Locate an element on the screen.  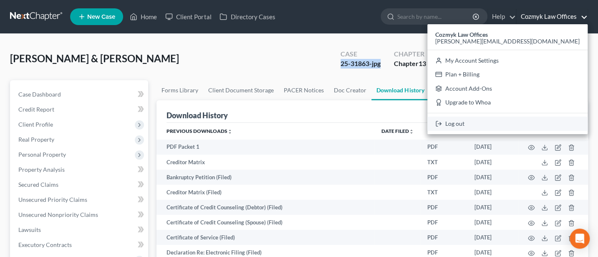
a: Plan + Billing is located at coordinates (508, 74).